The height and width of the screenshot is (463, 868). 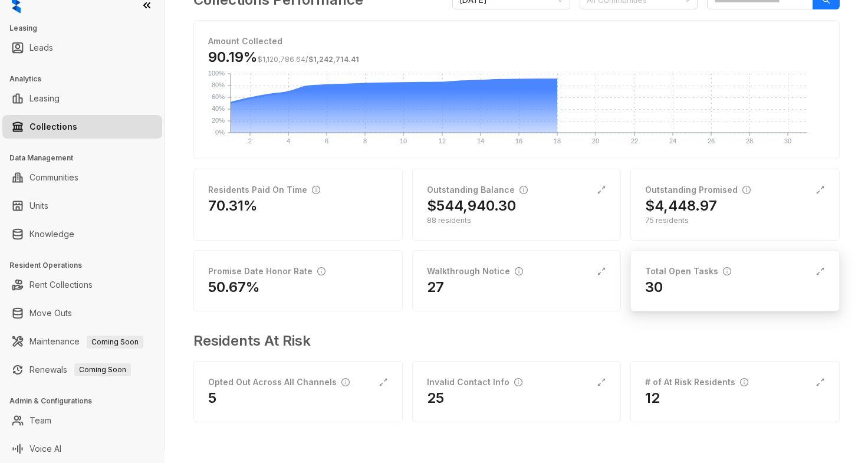 What do you see at coordinates (634, 141) in the screenshot?
I see `text: 22` at bounding box center [634, 141].